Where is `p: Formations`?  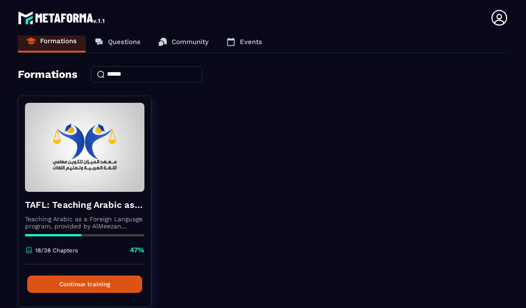 p: Formations is located at coordinates (58, 41).